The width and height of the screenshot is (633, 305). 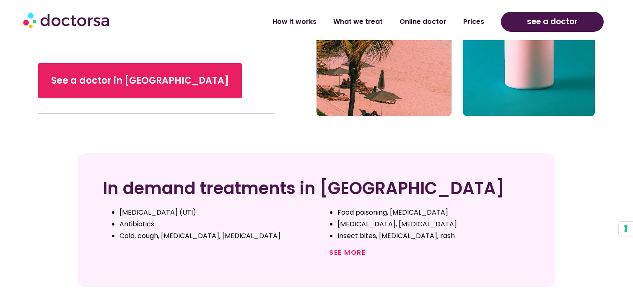 What do you see at coordinates (216, 225) in the screenshot?
I see `li: Antibiotics` at bounding box center [216, 225].